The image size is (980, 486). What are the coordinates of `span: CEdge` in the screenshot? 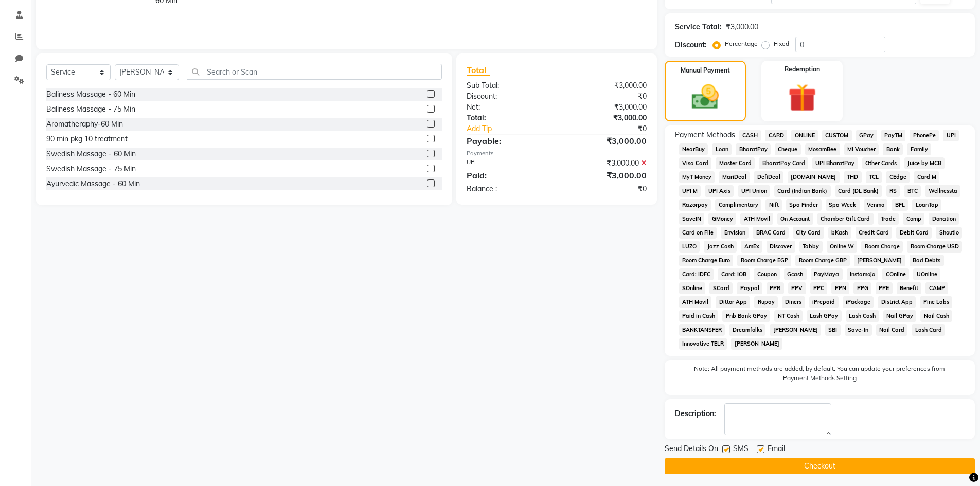 It's located at (898, 177).